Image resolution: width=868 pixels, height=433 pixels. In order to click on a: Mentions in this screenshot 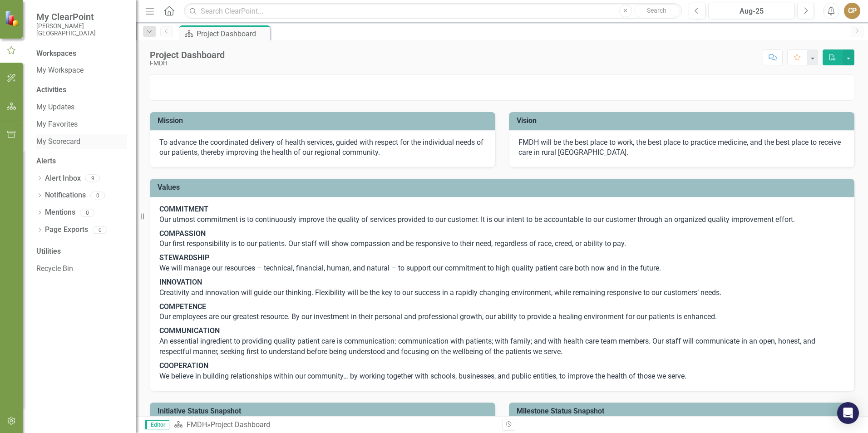, I will do `click(60, 213)`.